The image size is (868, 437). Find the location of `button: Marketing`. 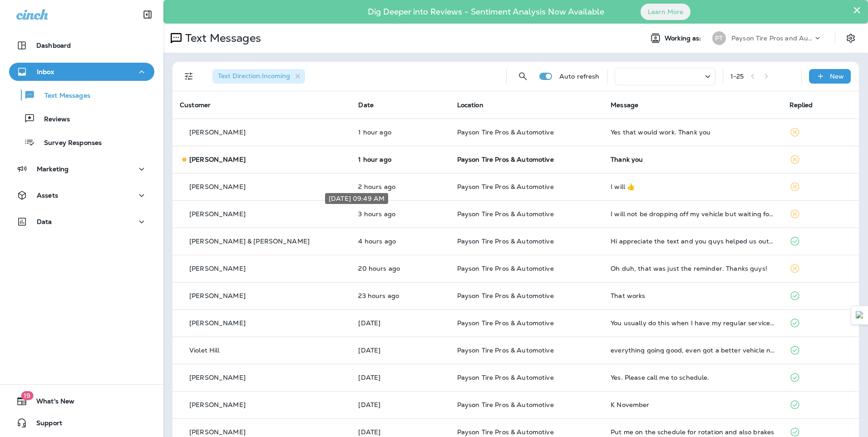

button: Marketing is located at coordinates (82, 169).